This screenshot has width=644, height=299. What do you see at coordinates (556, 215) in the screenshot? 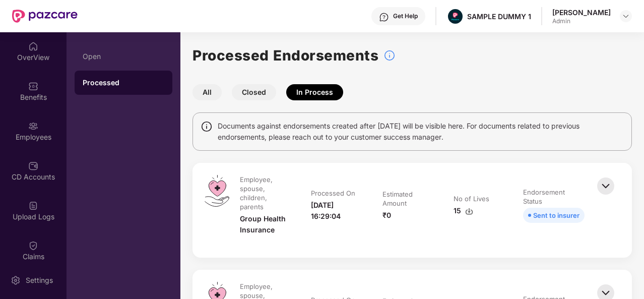
I see `div: Sent to insurer` at bounding box center [556, 215].